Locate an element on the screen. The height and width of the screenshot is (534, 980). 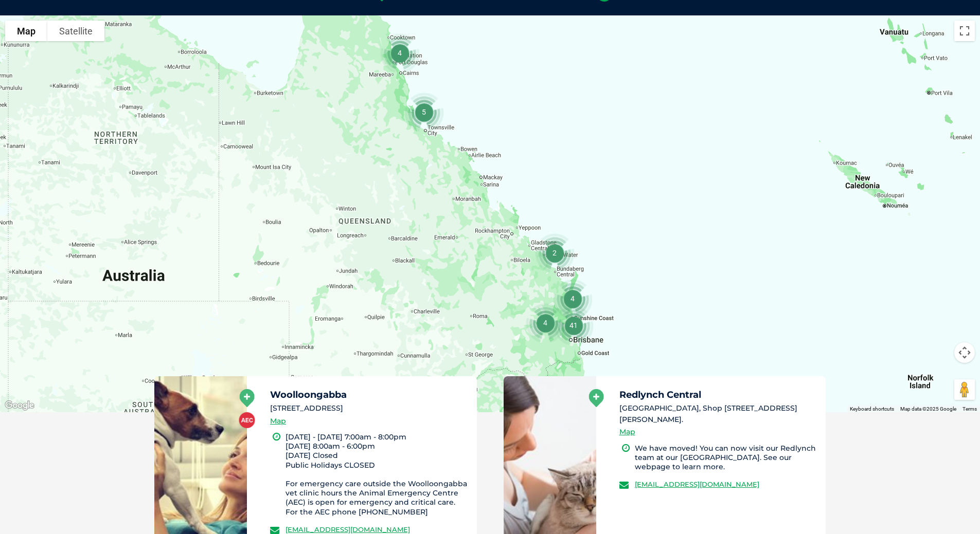
button: Show street map is located at coordinates (26, 31).